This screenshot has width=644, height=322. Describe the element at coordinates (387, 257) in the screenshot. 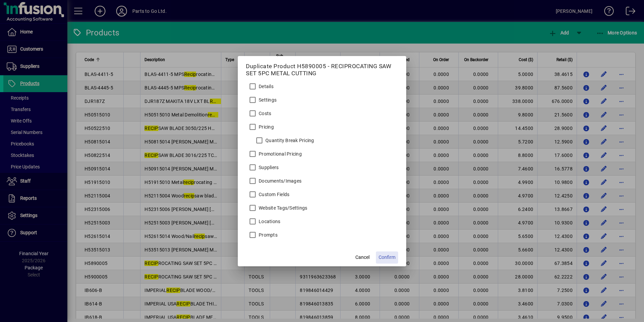

I see `button: Confirm` at that location.